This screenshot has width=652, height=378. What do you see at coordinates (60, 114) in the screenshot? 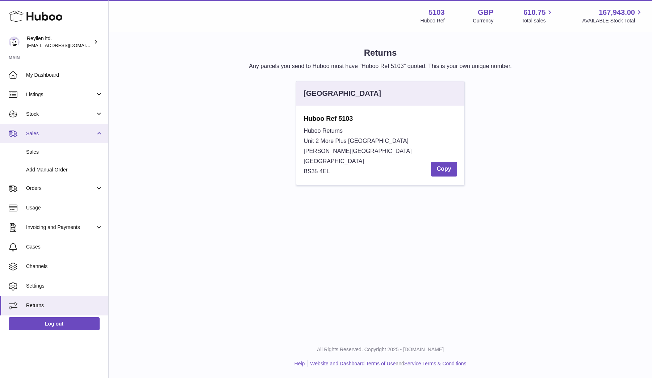
I see `span: Stock` at bounding box center [60, 114].